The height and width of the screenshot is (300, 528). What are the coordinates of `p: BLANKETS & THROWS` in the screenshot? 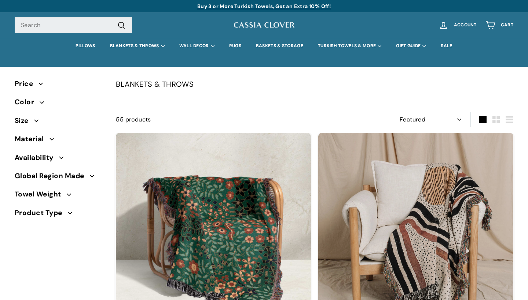 It's located at (314, 84).